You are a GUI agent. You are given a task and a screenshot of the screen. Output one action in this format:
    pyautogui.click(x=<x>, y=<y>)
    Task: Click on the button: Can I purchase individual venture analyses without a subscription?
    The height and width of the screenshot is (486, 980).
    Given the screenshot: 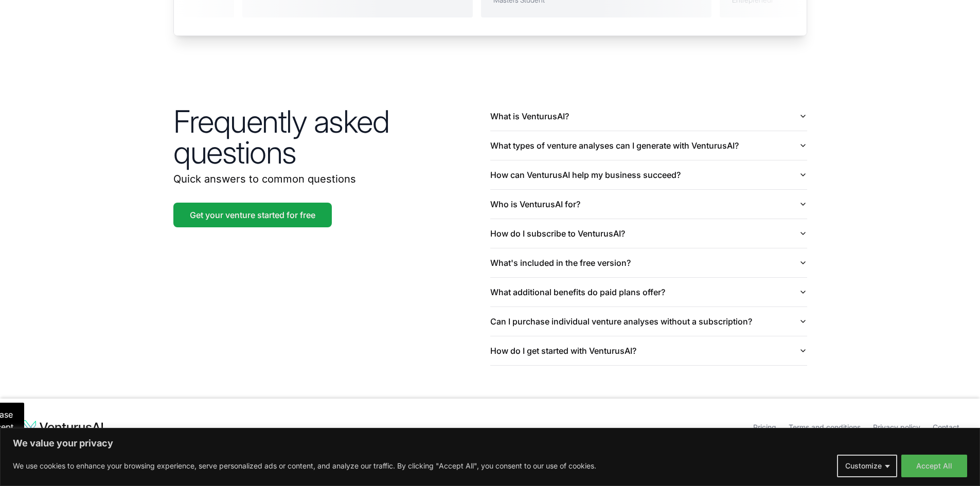 What is the action you would take?
    pyautogui.click(x=648, y=321)
    